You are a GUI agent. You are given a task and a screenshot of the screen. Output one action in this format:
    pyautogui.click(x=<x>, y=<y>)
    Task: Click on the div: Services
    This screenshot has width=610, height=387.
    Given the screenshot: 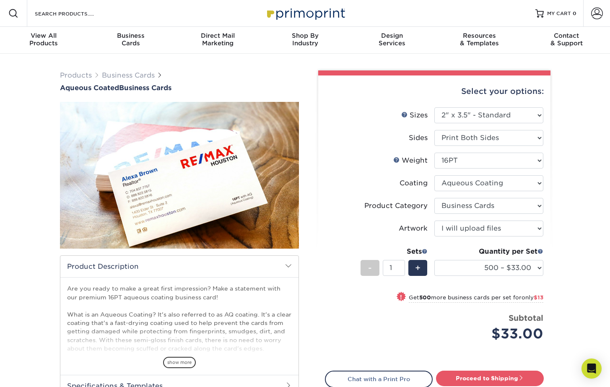 What is the action you would take?
    pyautogui.click(x=392, y=39)
    